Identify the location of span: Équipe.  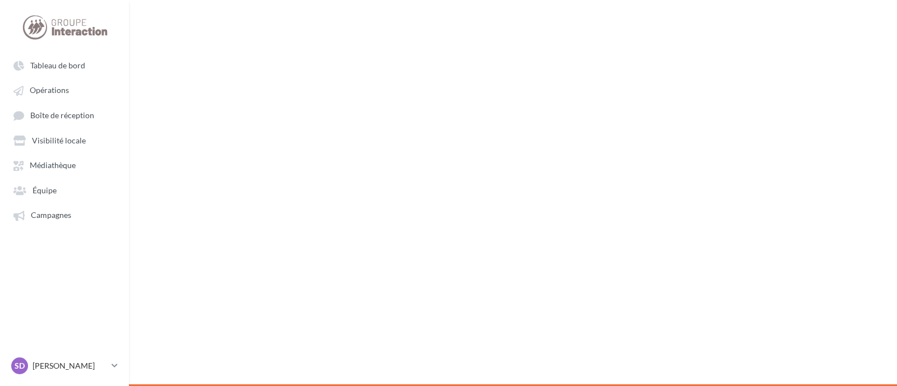
(44, 190).